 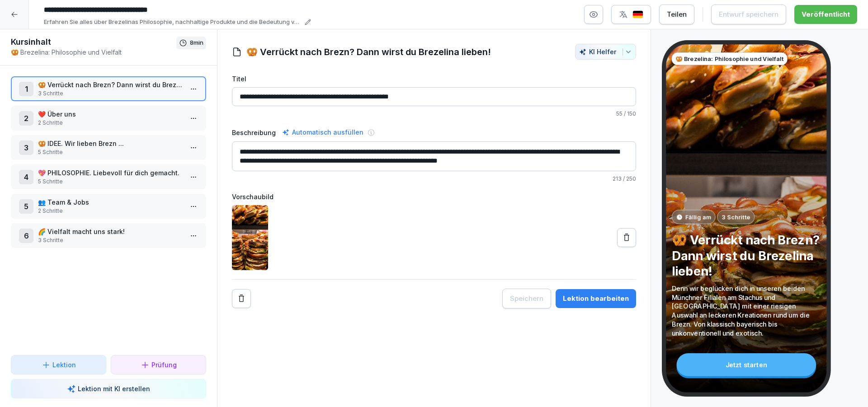 I want to click on div: 2, so click(x=26, y=118).